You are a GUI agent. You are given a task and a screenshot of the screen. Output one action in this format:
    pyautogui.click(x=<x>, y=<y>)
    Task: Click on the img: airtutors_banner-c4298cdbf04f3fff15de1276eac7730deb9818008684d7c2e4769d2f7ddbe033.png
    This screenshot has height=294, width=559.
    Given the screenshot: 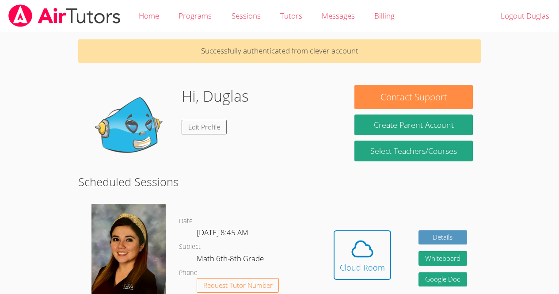 What is the action you would take?
    pyautogui.click(x=65, y=15)
    